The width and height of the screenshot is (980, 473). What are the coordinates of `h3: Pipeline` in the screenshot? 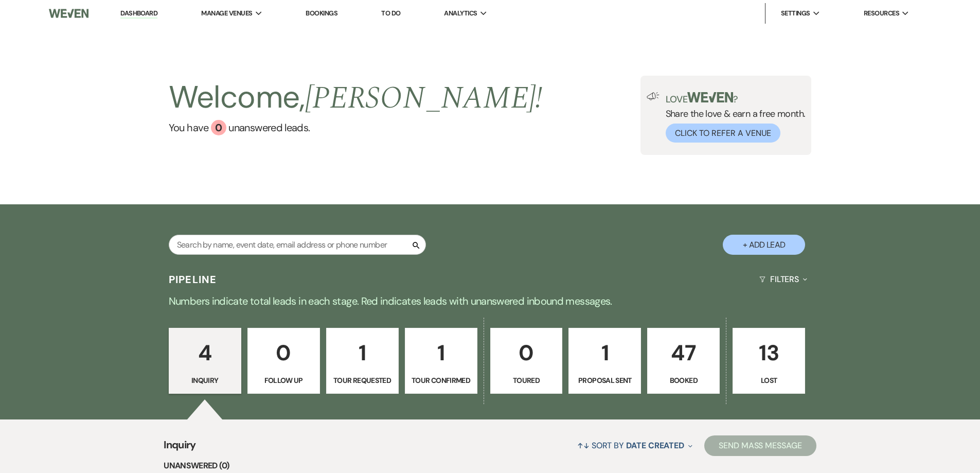 It's located at (193, 280).